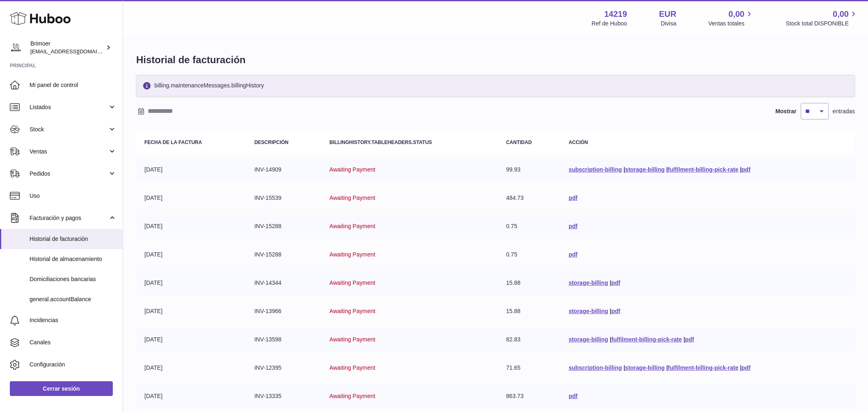 The width and height of the screenshot is (868, 412). I want to click on strong: Acción, so click(578, 142).